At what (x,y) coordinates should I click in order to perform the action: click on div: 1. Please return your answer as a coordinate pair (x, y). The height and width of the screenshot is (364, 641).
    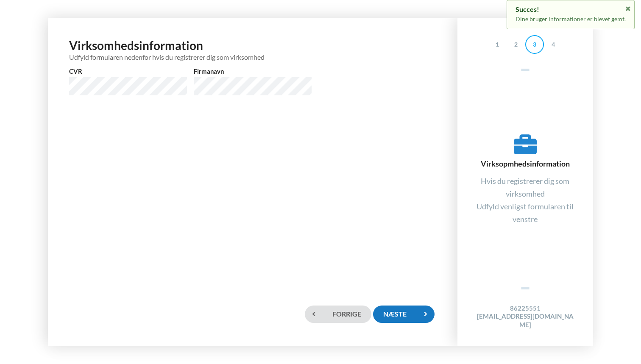
    Looking at the image, I should click on (497, 45).